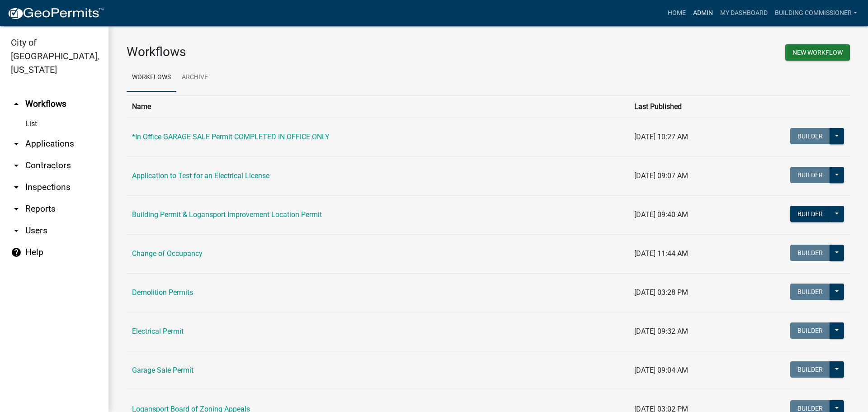 This screenshot has width=868, height=412. Describe the element at coordinates (195, 78) in the screenshot. I see `a: Archive` at that location.